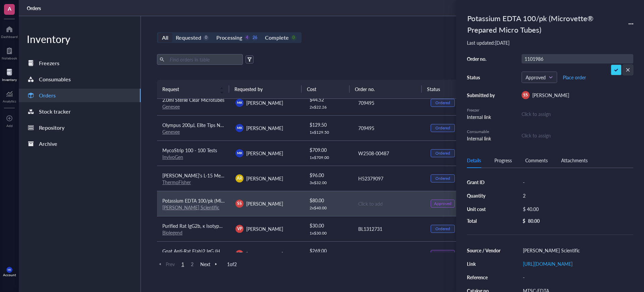  I want to click on span: 2, so click(192, 264).